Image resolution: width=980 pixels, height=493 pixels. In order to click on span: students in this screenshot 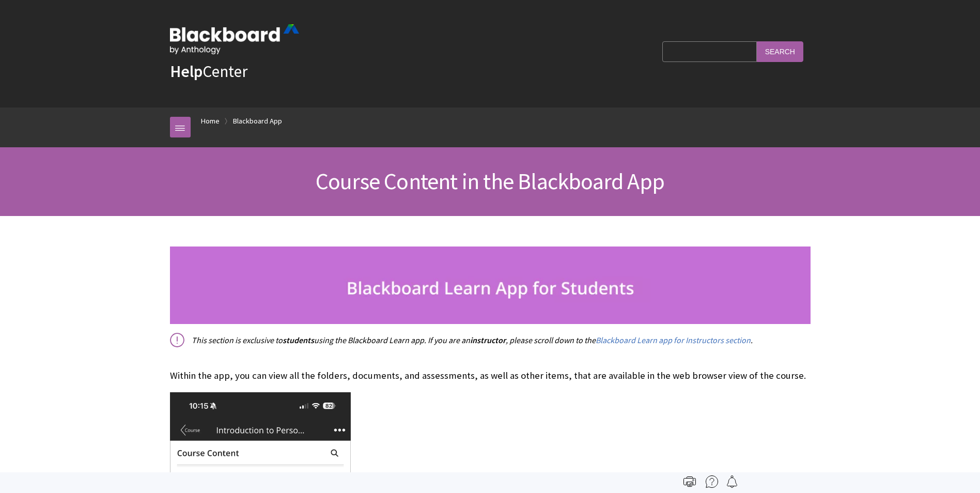, I will do `click(298, 340)`.